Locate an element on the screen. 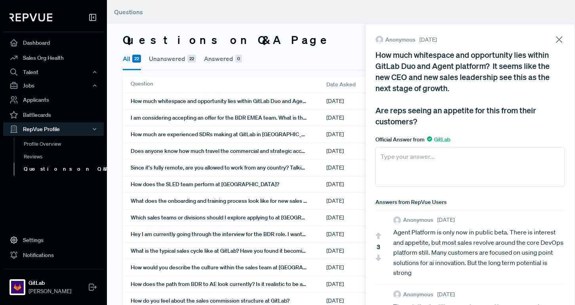 This screenshot has height=305, width=575. div: Official Answer from is located at coordinates (470, 139).